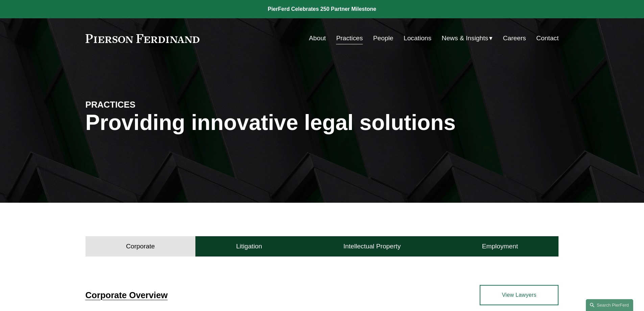 The width and height of the screenshot is (644, 311). I want to click on a: About, so click(318, 38).